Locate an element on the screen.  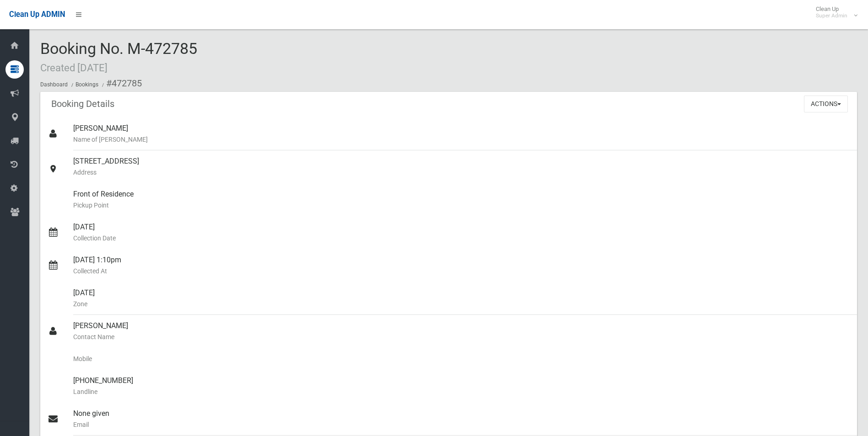
small: Mobile is located at coordinates (461, 359).